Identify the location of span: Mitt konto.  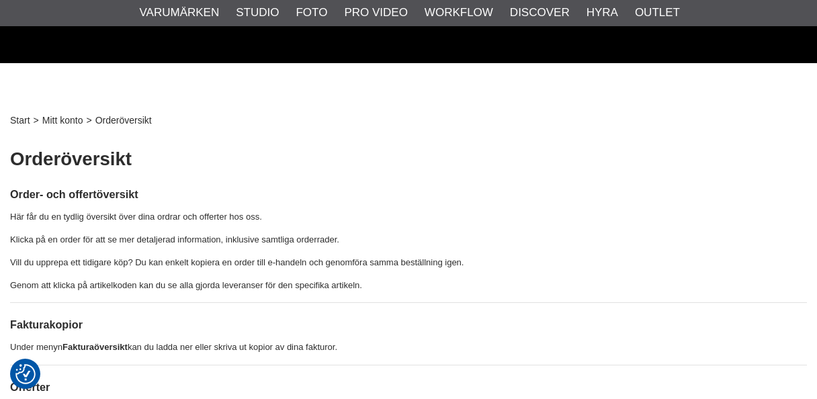
(62, 120).